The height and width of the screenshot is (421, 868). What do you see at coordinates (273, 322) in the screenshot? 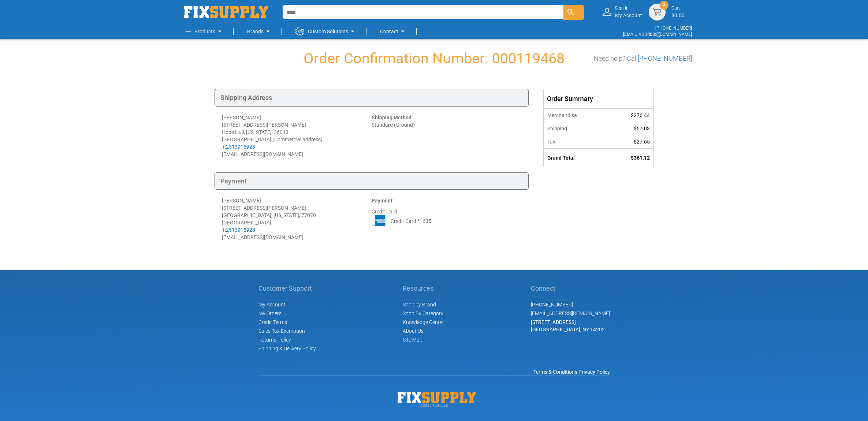
I see `span: Credit Terms` at bounding box center [273, 322].